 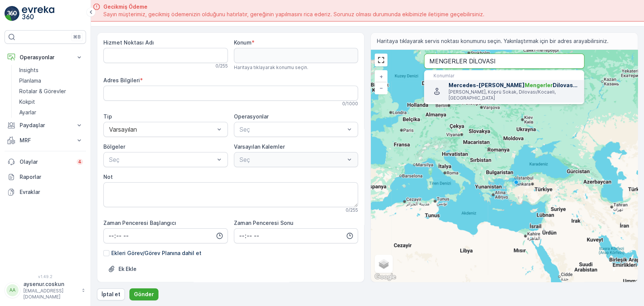 I want to click on ul: Menu, so click(x=505, y=87).